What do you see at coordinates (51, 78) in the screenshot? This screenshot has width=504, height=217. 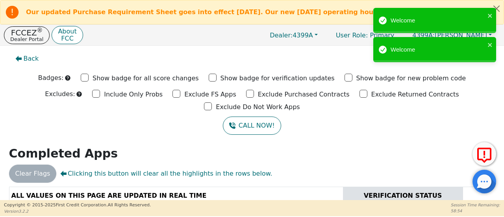 I see `p: Badges:` at bounding box center [51, 78].